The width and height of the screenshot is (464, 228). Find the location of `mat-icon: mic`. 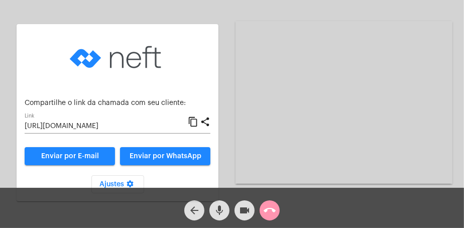

mat-icon: mic is located at coordinates (219, 210).